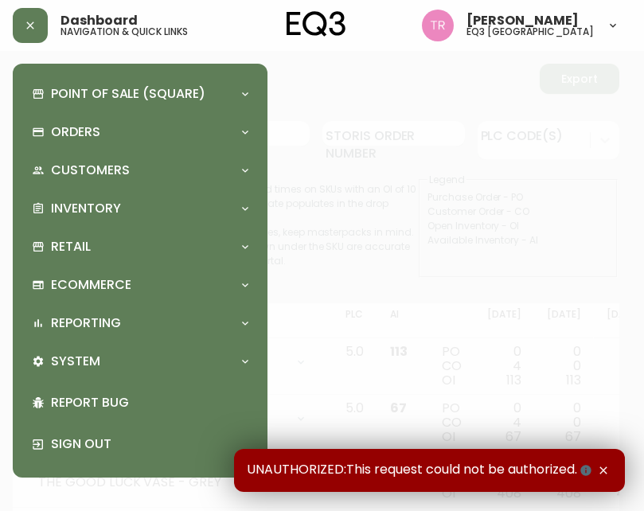 The height and width of the screenshot is (511, 644). I want to click on div: Customers, so click(140, 170).